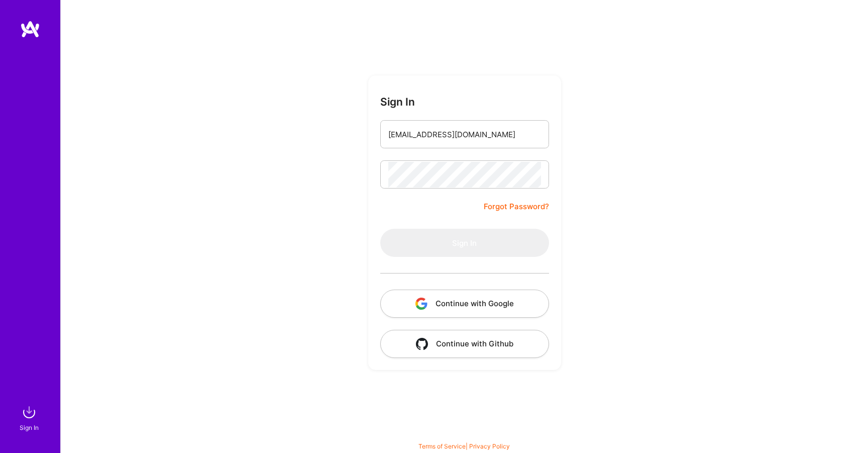 The width and height of the screenshot is (868, 453). What do you see at coordinates (30, 417) in the screenshot?
I see `a: sign inSign In` at bounding box center [30, 417].